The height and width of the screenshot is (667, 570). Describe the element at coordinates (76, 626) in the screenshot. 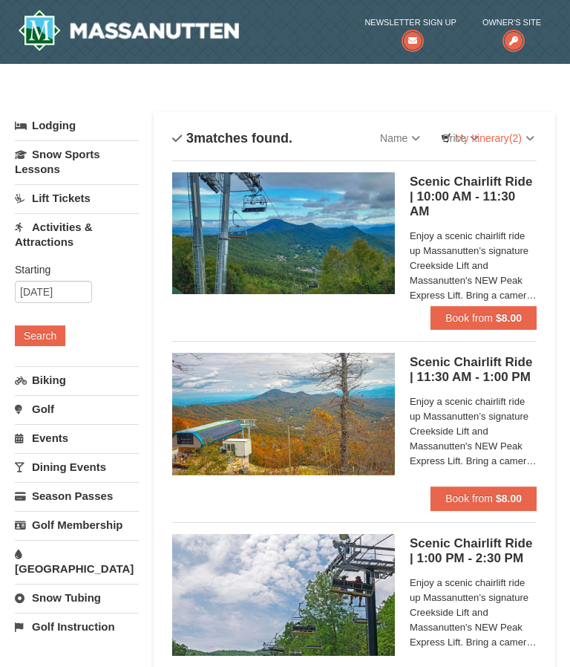

I see `a: Golf Instruction` at that location.